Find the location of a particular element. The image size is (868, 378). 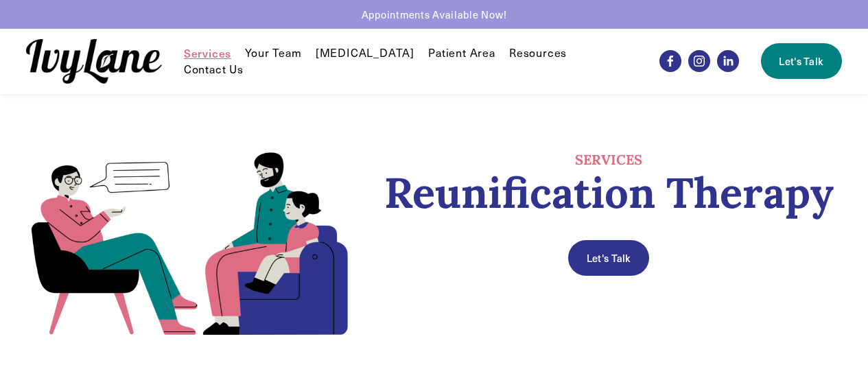

span: Services is located at coordinates (207, 53).